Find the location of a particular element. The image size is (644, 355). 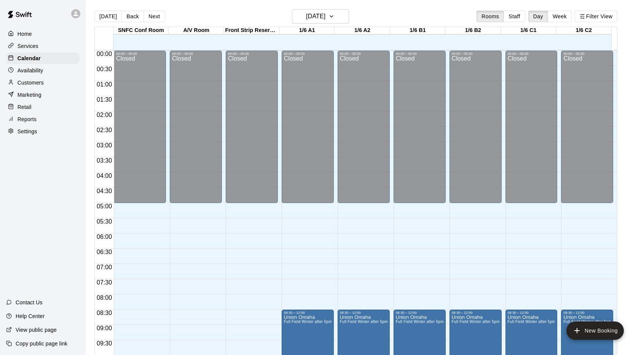

p: Services is located at coordinates (28, 46).